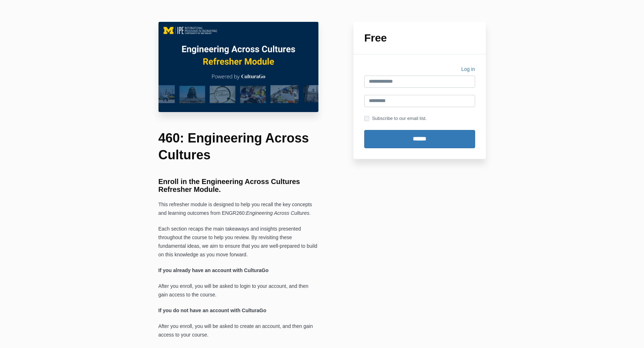  What do you see at coordinates (396, 119) in the screenshot?
I see `label: Subscribe to our email list.` at bounding box center [396, 119].